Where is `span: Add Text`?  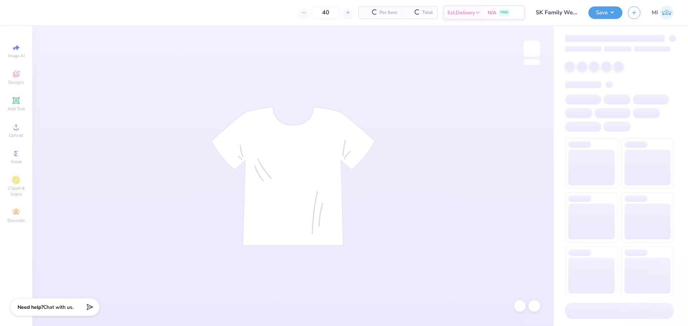 span: Add Text is located at coordinates (16, 109).